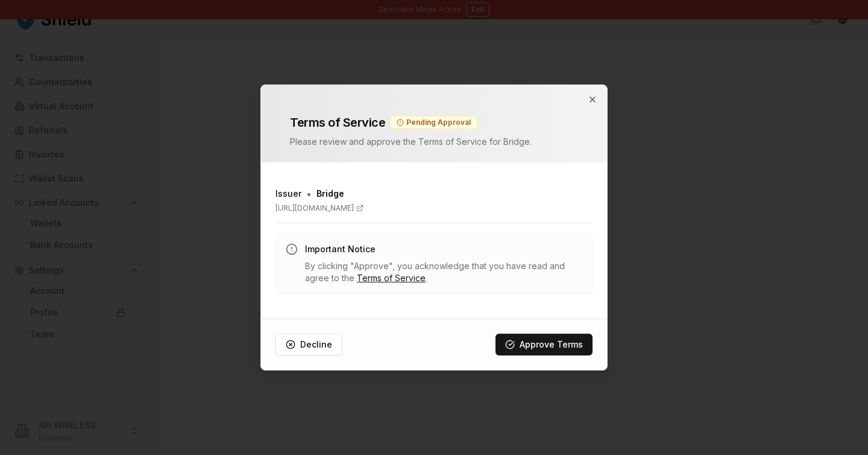 The width and height of the screenshot is (868, 455). Describe the element at coordinates (309, 344) in the screenshot. I see `button: Decline` at that location.